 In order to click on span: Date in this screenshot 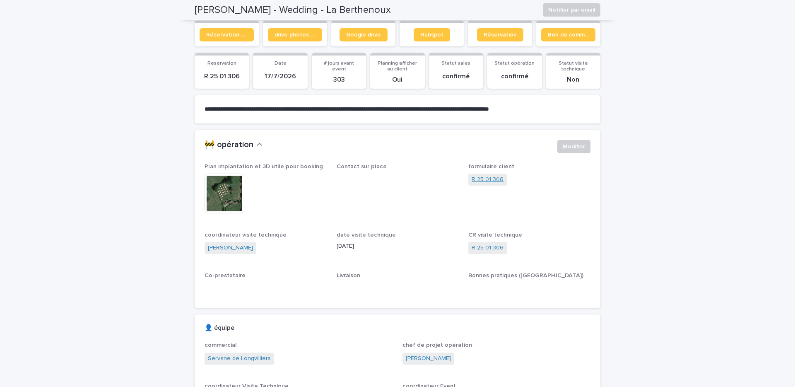, I will do `click(280, 63)`.